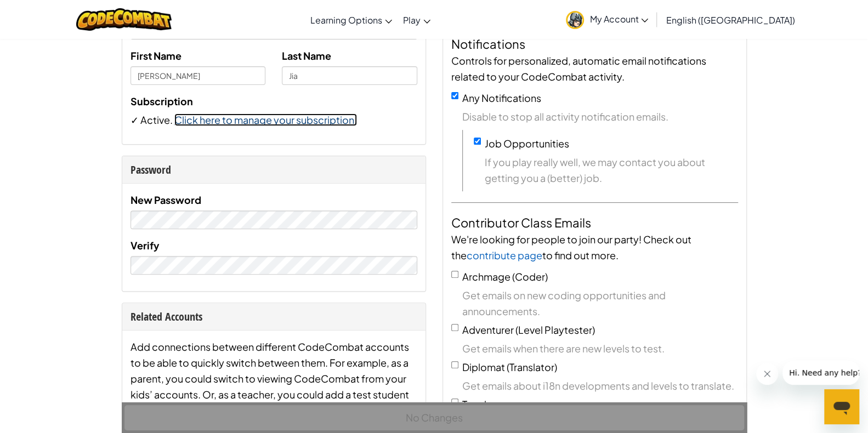 Image resolution: width=868 pixels, height=433 pixels. What do you see at coordinates (274, 169) in the screenshot?
I see `div: Password` at bounding box center [274, 169].